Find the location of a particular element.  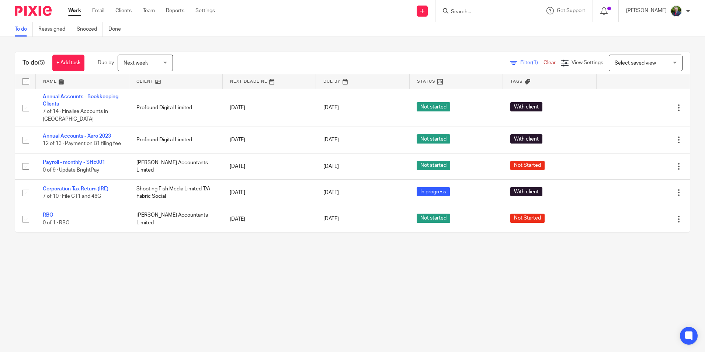

a: To do is located at coordinates (24, 29).